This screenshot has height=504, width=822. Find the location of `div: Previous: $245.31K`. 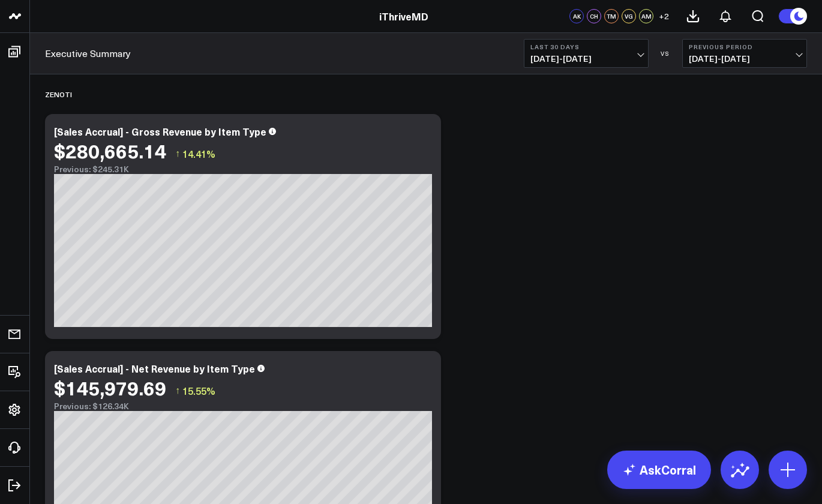

div: Previous: $245.31K is located at coordinates (243, 169).